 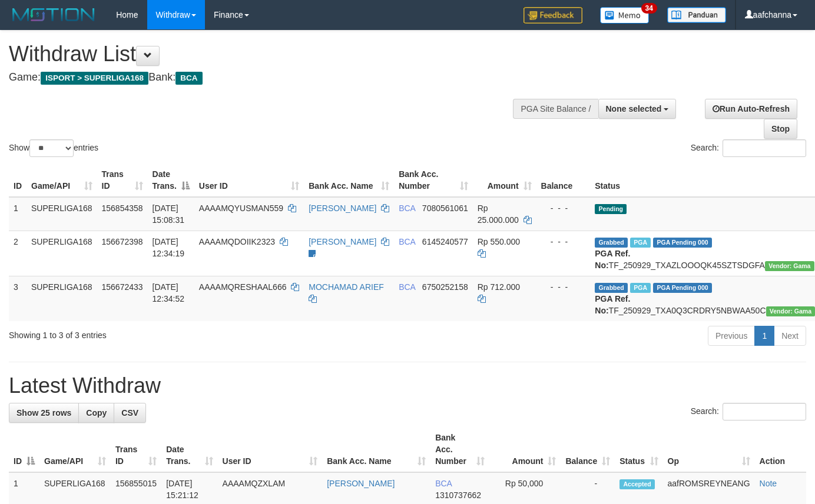 I want to click on th: ID, so click(x=18, y=180).